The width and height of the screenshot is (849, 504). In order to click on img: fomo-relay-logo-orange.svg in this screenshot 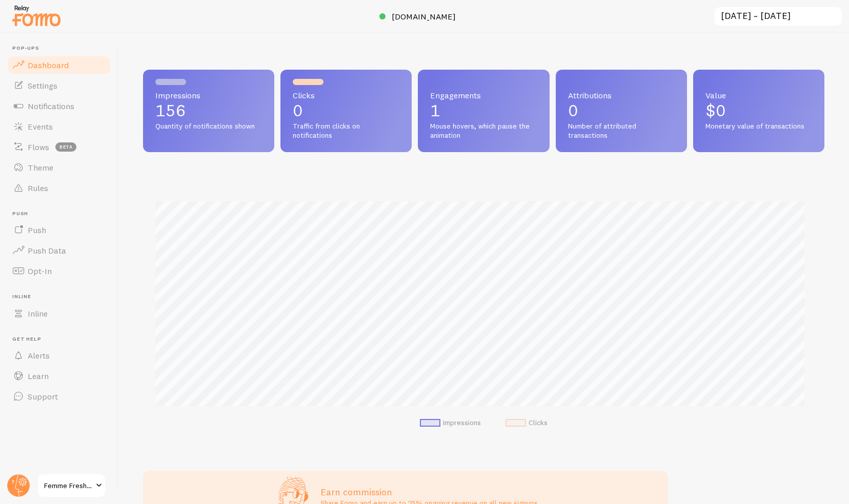, I will do `click(37, 15)`.